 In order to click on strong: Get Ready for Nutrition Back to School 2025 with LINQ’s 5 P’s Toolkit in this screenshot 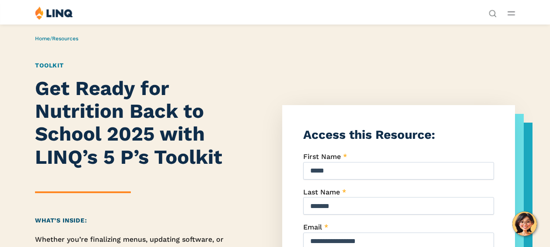, I will do `click(129, 122)`.